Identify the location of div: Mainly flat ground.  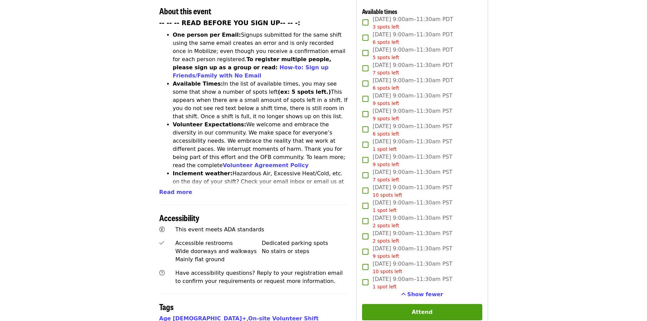
(218, 259).